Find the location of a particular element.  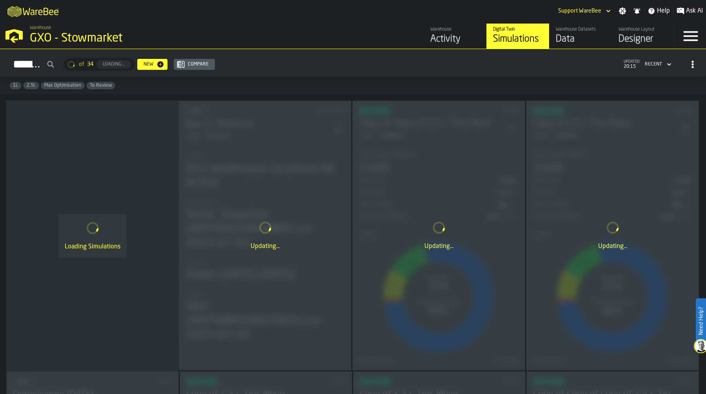

div: Loading Simulations is located at coordinates (93, 247).